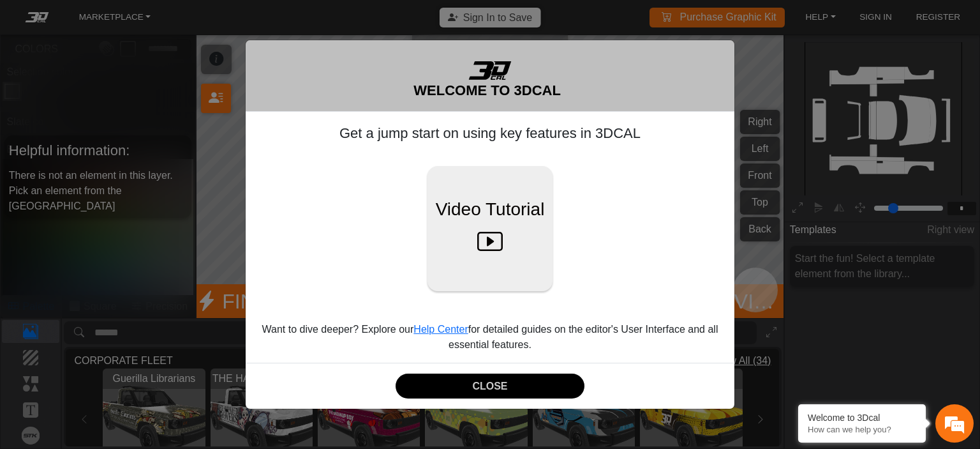 Image resolution: width=980 pixels, height=449 pixels. What do you see at coordinates (204, 355) in the screenshot?
I see `div: Articles` at bounding box center [204, 355].